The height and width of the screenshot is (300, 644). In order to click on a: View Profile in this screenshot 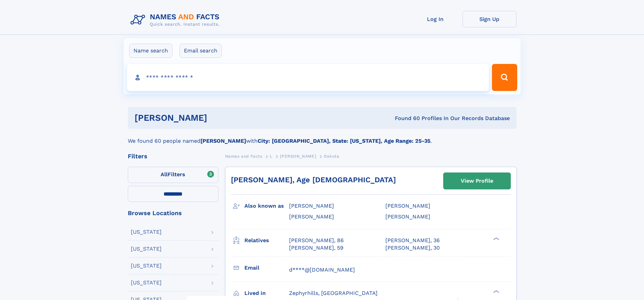, I will do `click(477, 181)`.